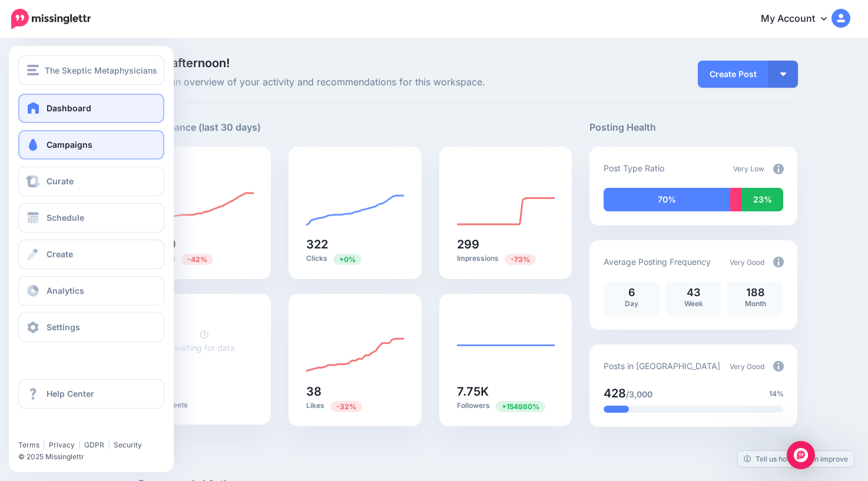  Describe the element at coordinates (800, 19) in the screenshot. I see `a: My Account` at that location.